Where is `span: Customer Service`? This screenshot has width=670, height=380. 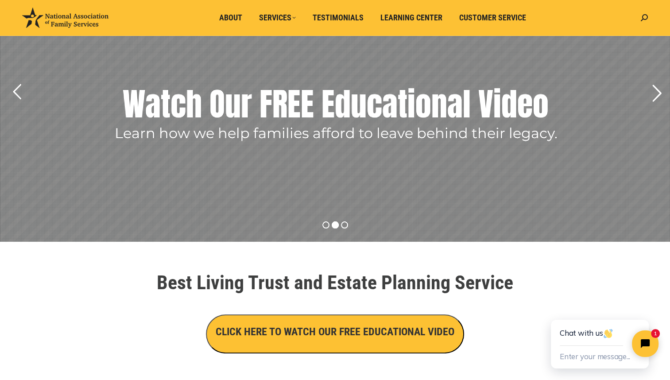 span: Customer Service is located at coordinates (492, 18).